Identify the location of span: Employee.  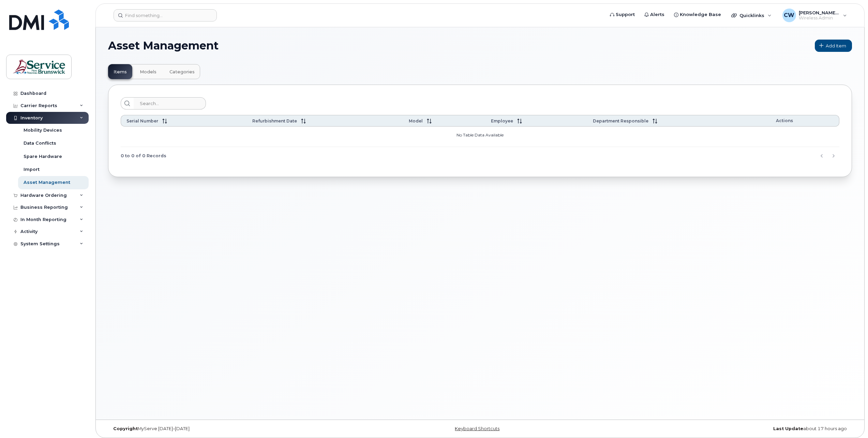
(502, 120).